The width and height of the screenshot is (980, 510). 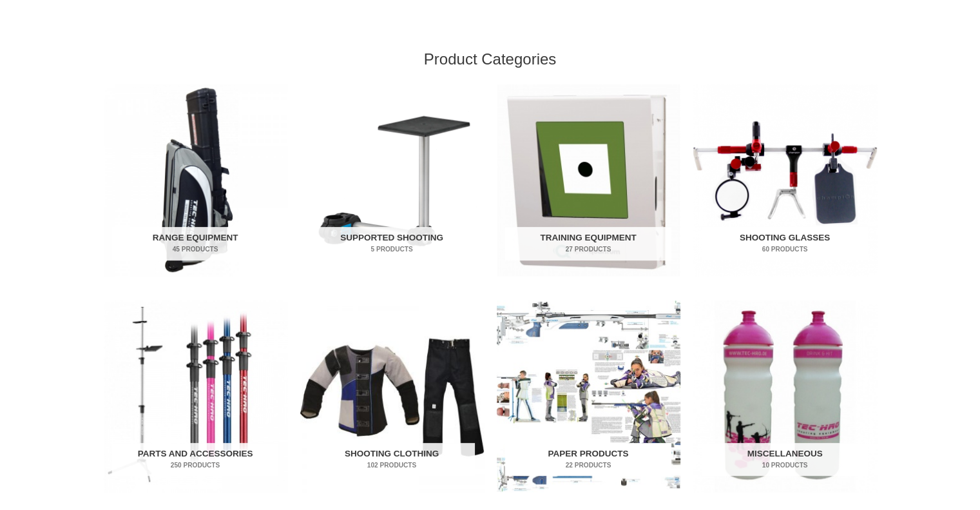 What do you see at coordinates (195, 396) in the screenshot?
I see `img: Parts and Accessories` at bounding box center [195, 396].